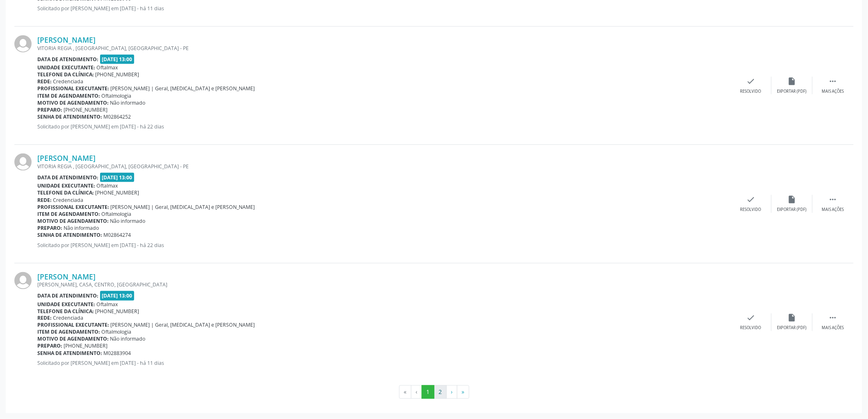  I want to click on button: Go to page 1, so click(428, 392).